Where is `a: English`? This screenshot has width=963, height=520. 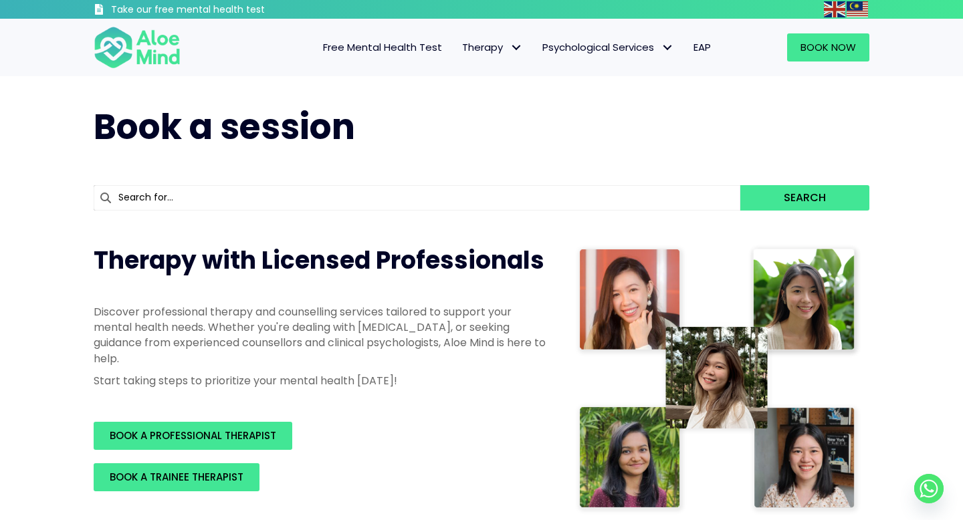 a: English is located at coordinates (835, 9).